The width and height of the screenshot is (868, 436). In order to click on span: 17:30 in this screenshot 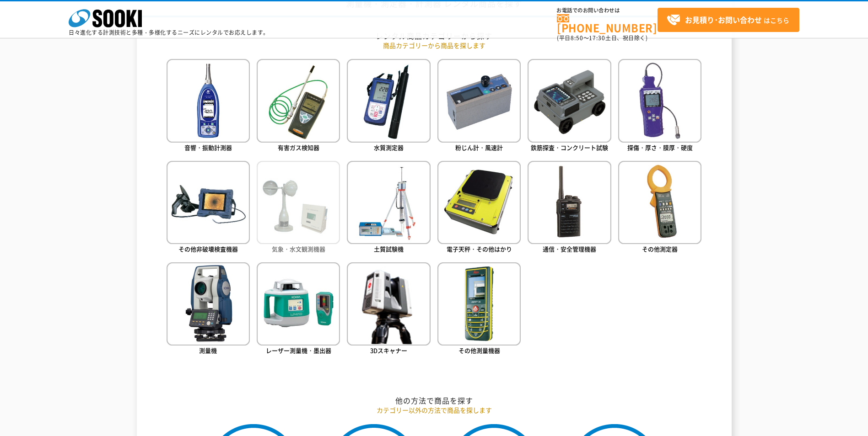, I will do `click(597, 38)`.